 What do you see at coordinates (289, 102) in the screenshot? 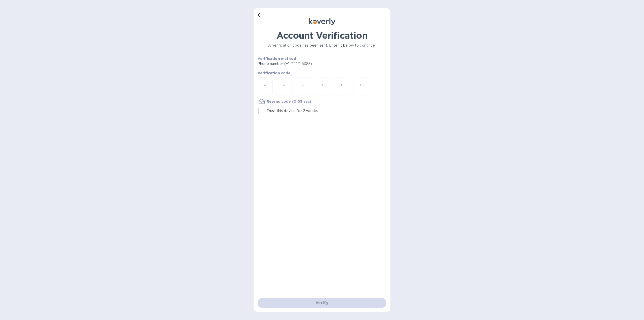
I see `u: Resend code (0:03 sec)` at bounding box center [289, 102].